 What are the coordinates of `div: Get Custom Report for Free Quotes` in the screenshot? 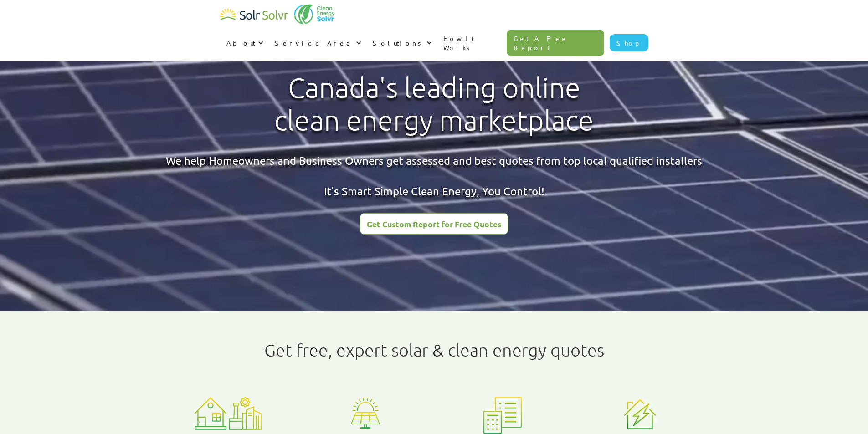 It's located at (434, 224).